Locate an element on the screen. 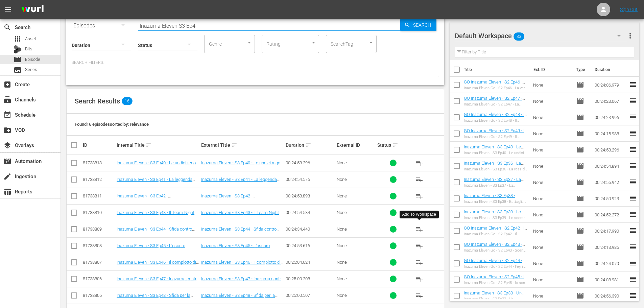 This screenshot has width=644, height=308. td: 00:24:50.923 is located at coordinates (611, 198).